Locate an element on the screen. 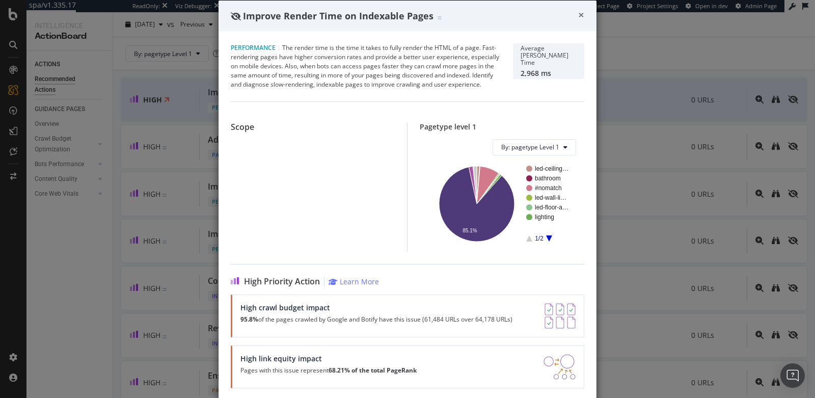 This screenshot has height=398, width=815. strong: 95.8% is located at coordinates (249, 319).